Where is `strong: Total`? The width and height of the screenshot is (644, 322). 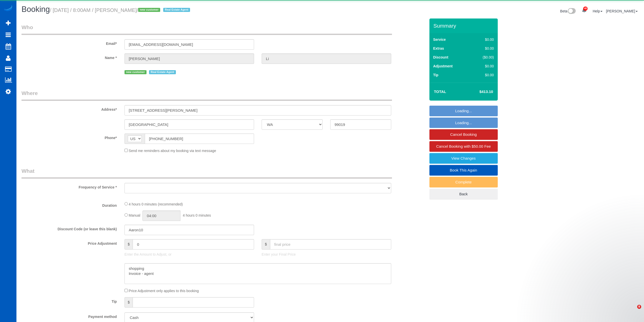
strong: Total is located at coordinates (440, 92).